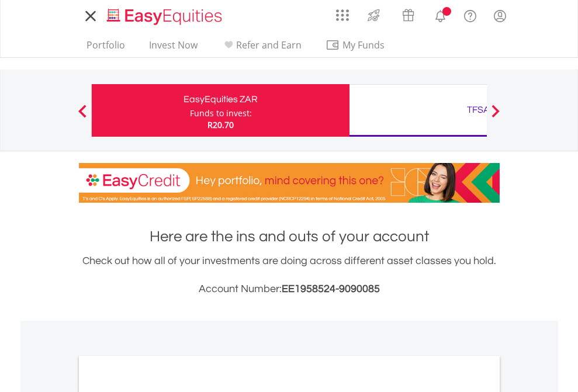  Describe the element at coordinates (408, 14) in the screenshot. I see `a: Vouchers` at that location.